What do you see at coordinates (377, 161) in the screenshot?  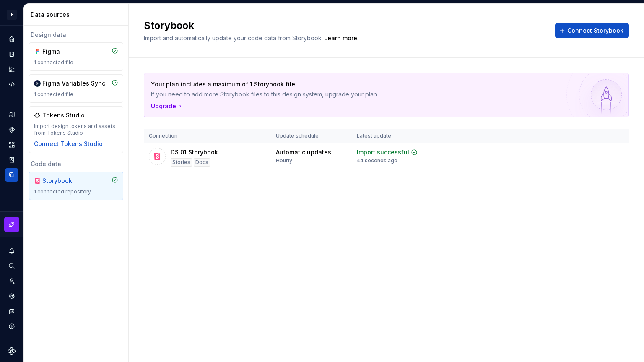 I see `div: 44 seconds ago` at bounding box center [377, 161].